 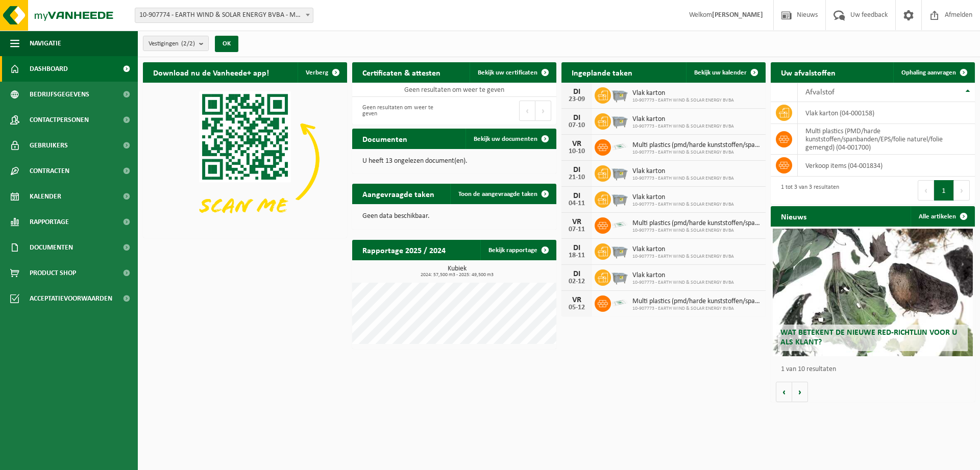 I want to click on span: Gebruikers, so click(x=49, y=146).